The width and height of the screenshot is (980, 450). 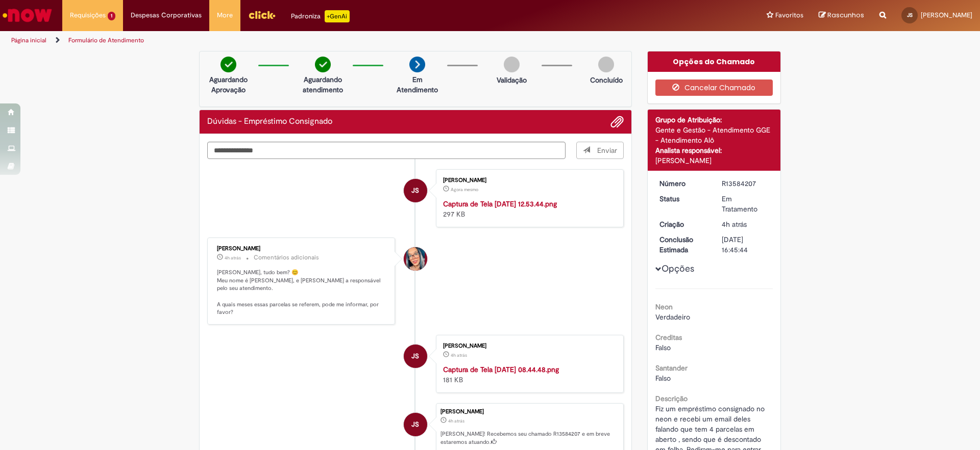 I want to click on span: Despesas Corporativas, so click(x=166, y=15).